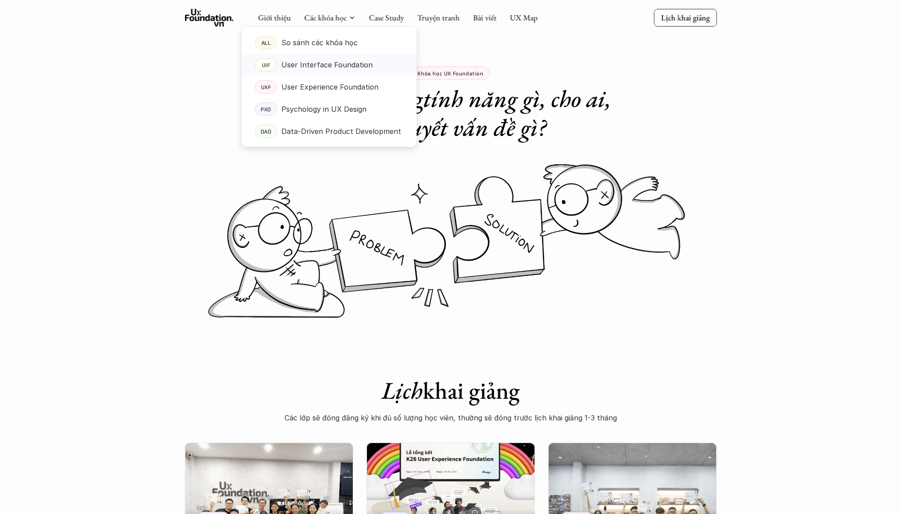 The image size is (901, 514). What do you see at coordinates (265, 87) in the screenshot?
I see `p: UXF` at bounding box center [265, 87].